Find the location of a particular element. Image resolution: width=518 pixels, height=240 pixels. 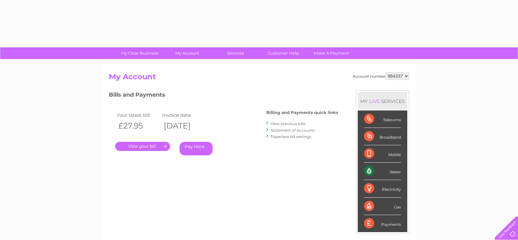

h3: Bills and Payments is located at coordinates (223, 96).